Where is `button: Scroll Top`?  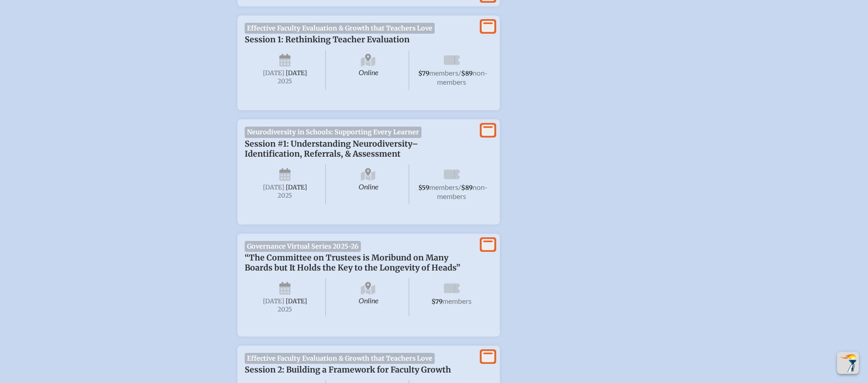
button: Scroll Top is located at coordinates (848, 363).